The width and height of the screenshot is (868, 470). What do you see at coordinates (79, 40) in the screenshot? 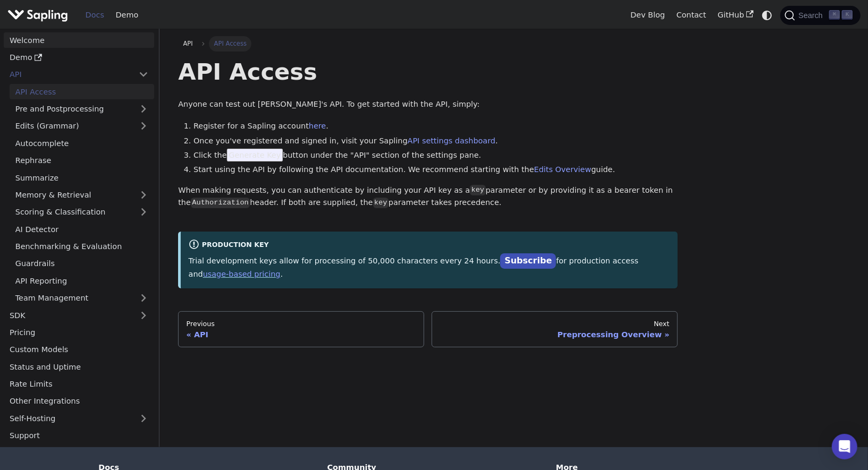
I see `a: Welcome` at bounding box center [79, 40].